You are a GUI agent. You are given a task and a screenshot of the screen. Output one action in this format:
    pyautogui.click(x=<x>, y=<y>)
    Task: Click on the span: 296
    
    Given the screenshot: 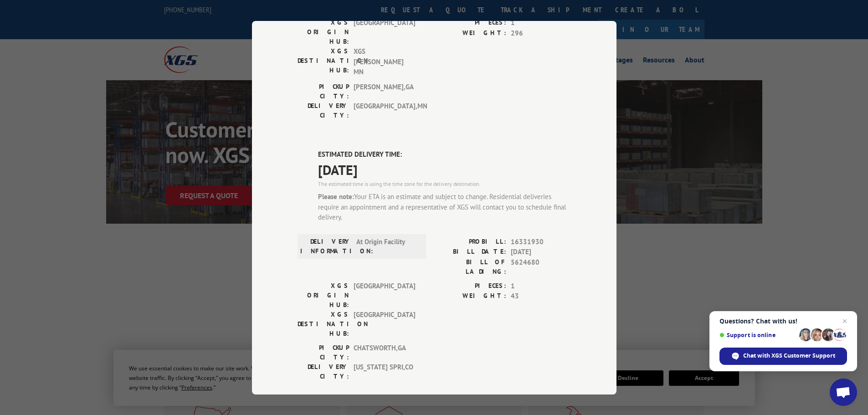 What is the action you would take?
    pyautogui.click(x=541, y=33)
    